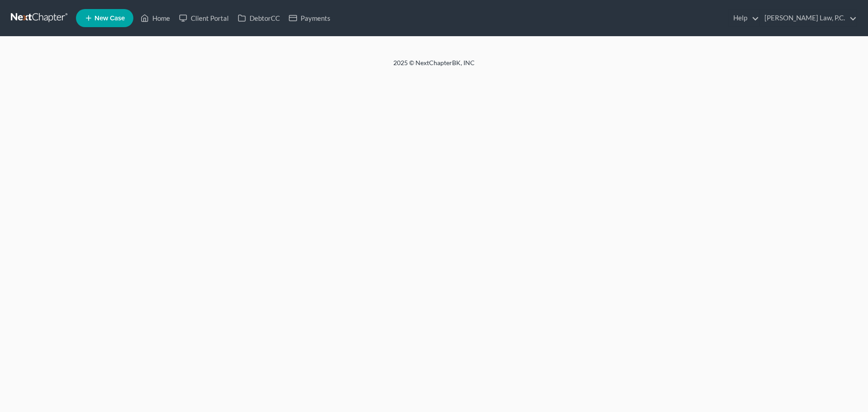 The width and height of the screenshot is (868, 412). What do you see at coordinates (258, 18) in the screenshot?
I see `a: DebtorCC` at bounding box center [258, 18].